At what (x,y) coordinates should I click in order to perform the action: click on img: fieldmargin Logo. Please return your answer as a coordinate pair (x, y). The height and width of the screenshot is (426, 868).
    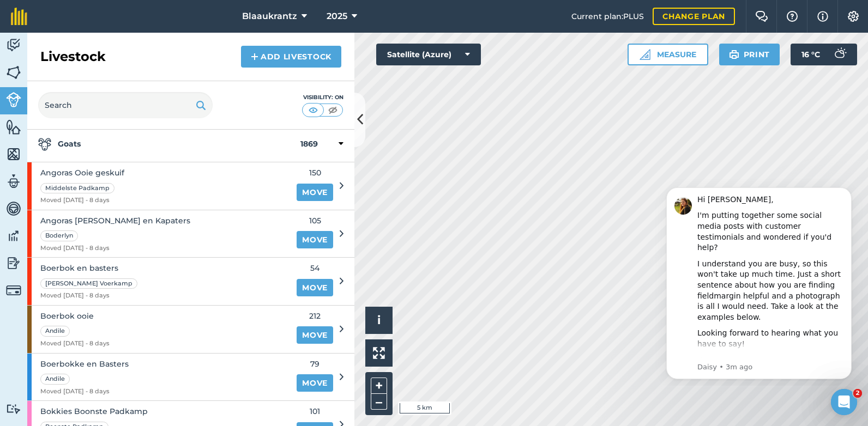
    Looking at the image, I should click on (19, 17).